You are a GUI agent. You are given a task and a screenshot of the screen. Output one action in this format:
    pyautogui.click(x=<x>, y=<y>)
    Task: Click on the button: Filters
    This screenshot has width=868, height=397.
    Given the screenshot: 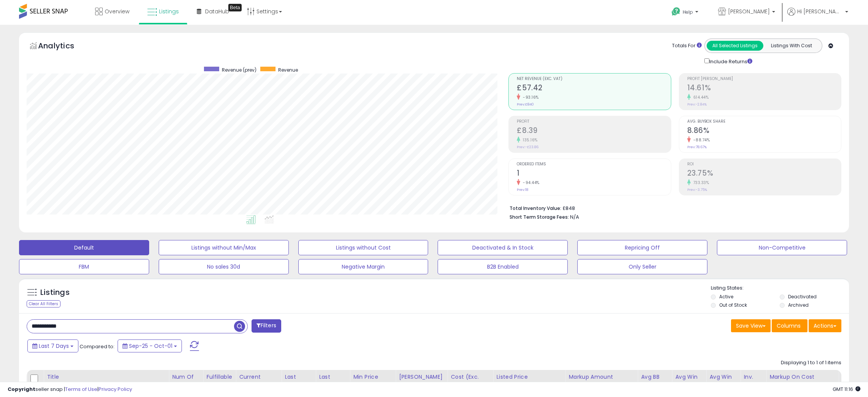 What is the action you would take?
    pyautogui.click(x=267, y=325)
    